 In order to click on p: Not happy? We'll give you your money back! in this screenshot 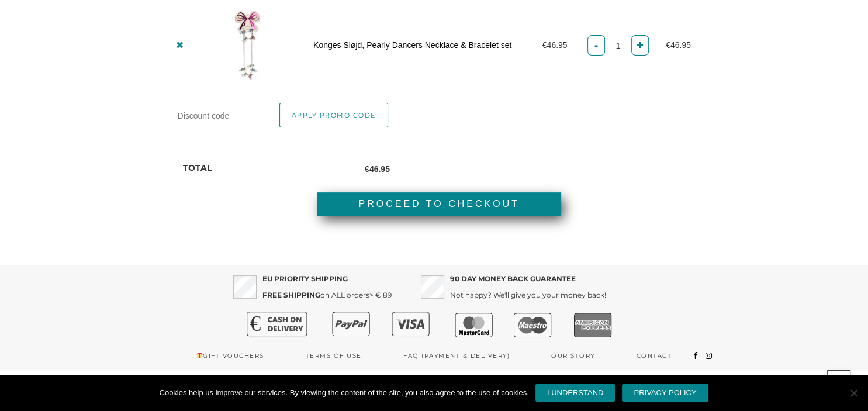, I will do `click(528, 287)`.